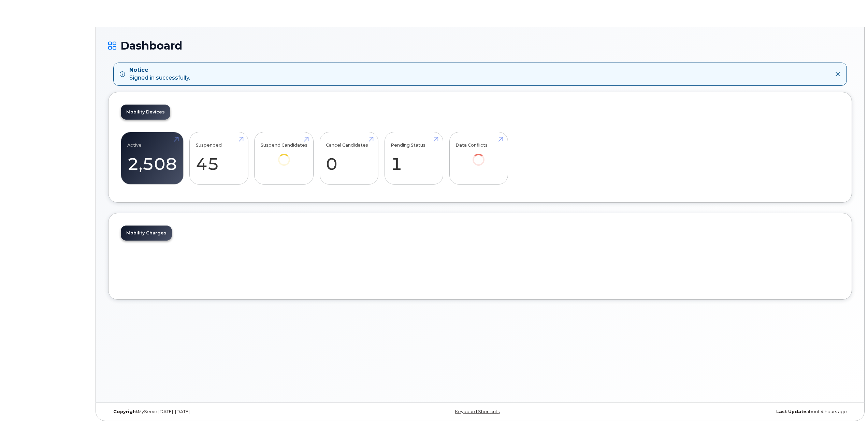 This screenshot has width=868, height=421. I want to click on a: Mobility Charges, so click(146, 233).